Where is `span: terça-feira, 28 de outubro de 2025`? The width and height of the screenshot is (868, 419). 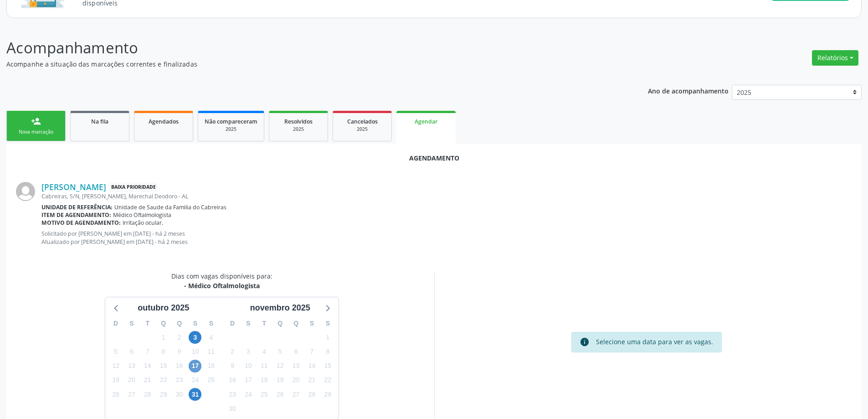
span: terça-feira, 28 de outubro de 2025 is located at coordinates (147, 394).